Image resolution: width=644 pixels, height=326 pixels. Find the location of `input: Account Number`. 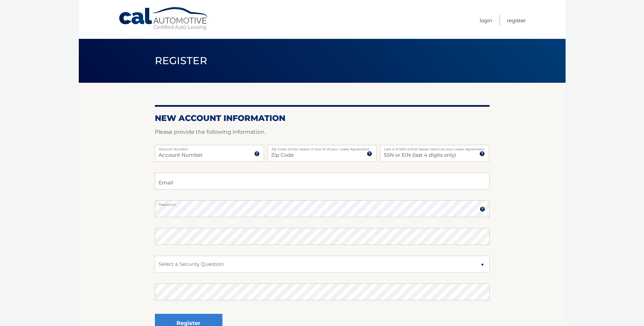

input: Account Number is located at coordinates (209, 153).